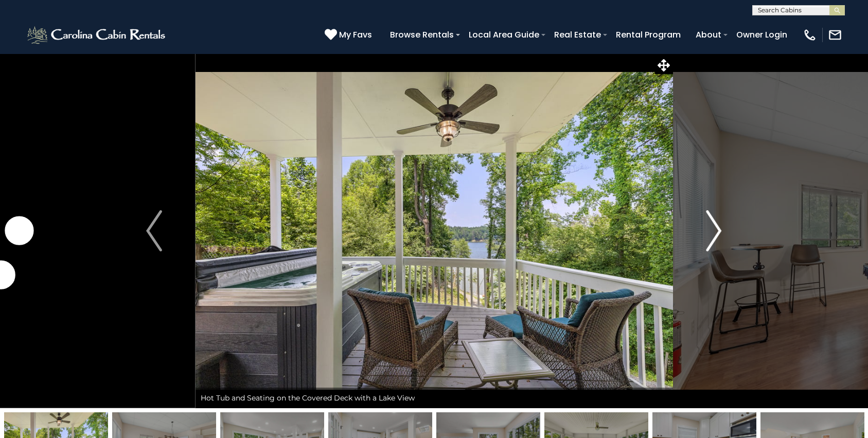 Image resolution: width=868 pixels, height=438 pixels. Describe the element at coordinates (761, 35) in the screenshot. I see `a: Owner Login` at that location.